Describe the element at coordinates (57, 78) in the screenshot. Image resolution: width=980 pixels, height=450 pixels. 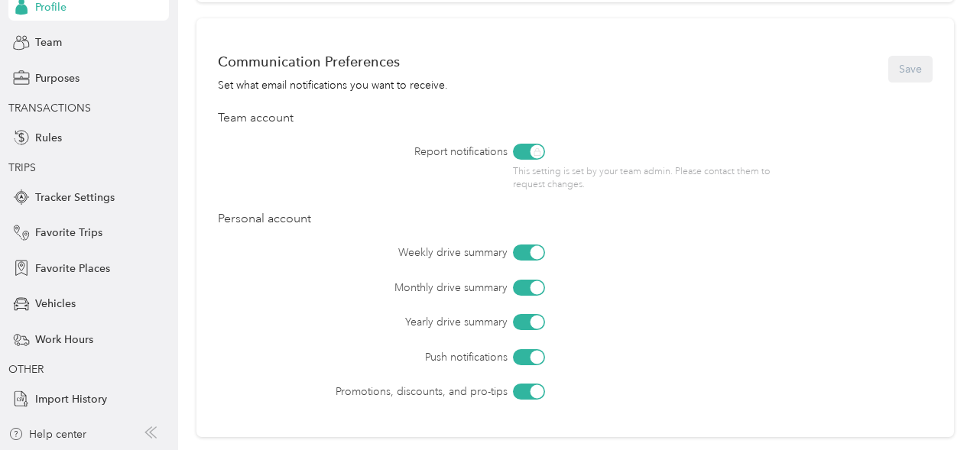
I see `span: Purposes` at that location.